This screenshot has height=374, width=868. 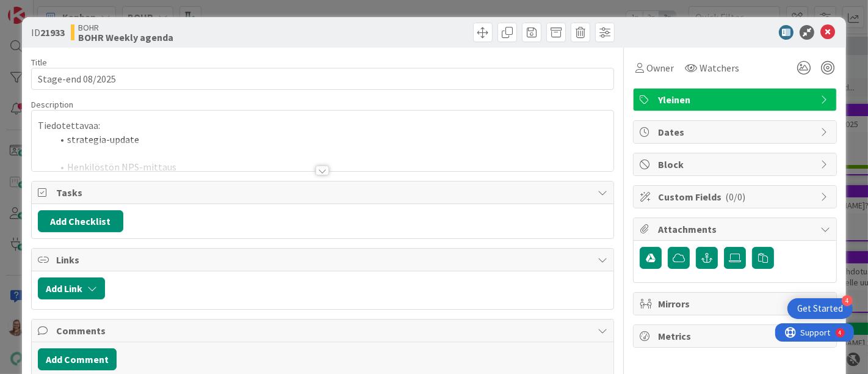 I want to click on b: BOHR Weekly agenda, so click(x=126, y=37).